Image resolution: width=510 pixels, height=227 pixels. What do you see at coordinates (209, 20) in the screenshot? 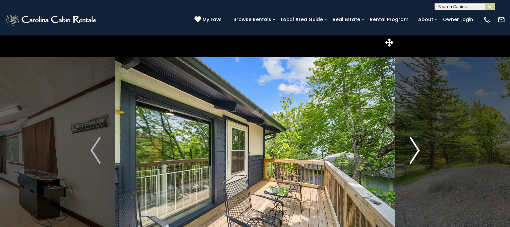
I see `a: My Favs` at bounding box center [209, 20].